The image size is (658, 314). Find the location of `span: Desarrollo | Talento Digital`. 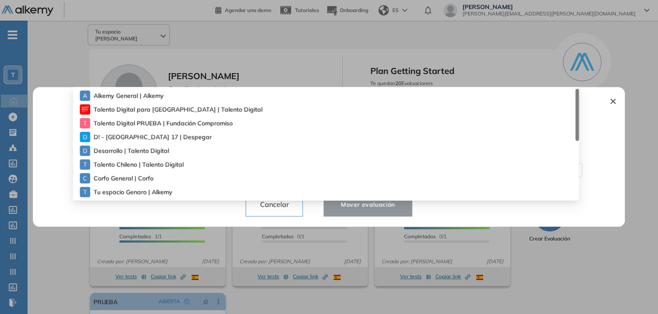

span: Desarrollo | Talento Digital is located at coordinates (127, 151).